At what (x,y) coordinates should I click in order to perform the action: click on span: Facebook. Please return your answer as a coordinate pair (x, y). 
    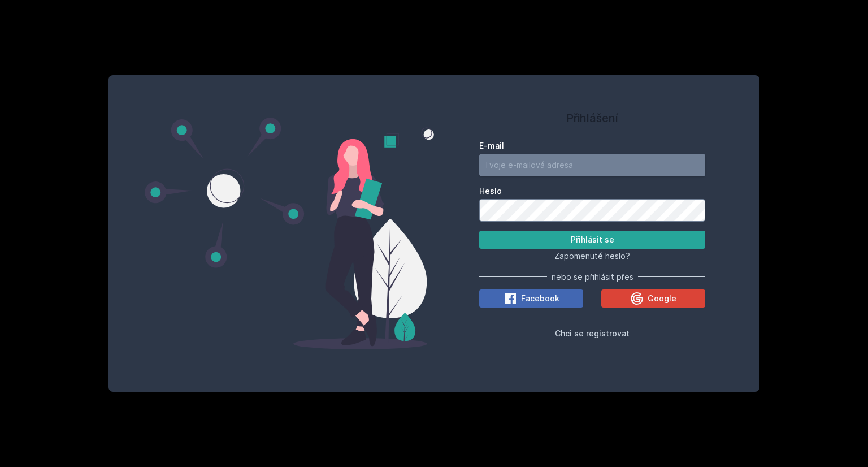
    Looking at the image, I should click on (540, 298).